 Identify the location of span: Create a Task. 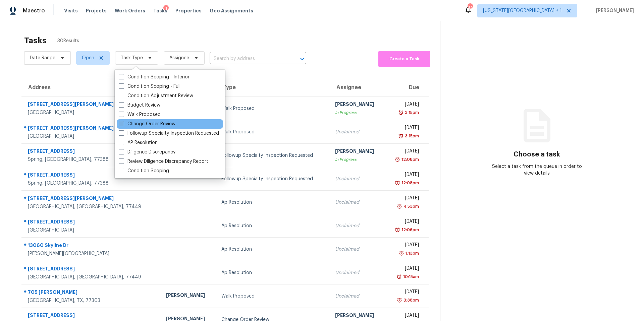
(404, 59).